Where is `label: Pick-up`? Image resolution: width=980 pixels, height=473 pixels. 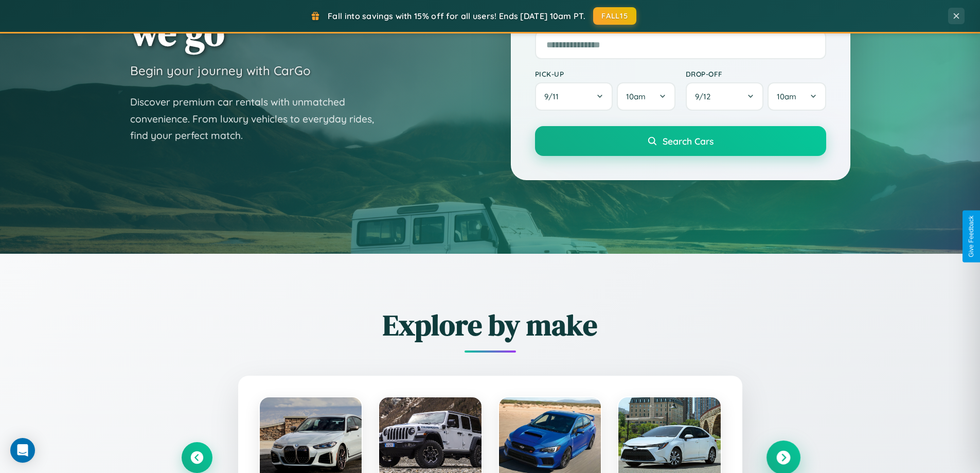 label: Pick-up is located at coordinates (605, 74).